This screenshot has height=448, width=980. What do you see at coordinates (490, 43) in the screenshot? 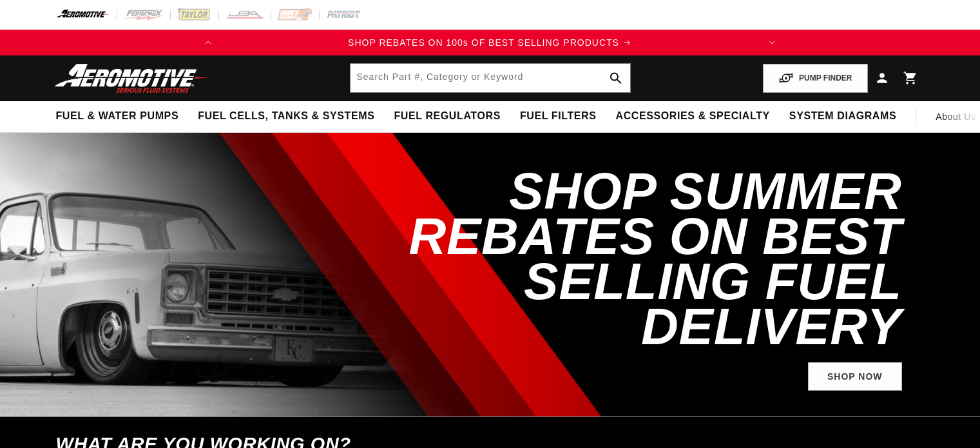
I see `div: 1 of 2` at bounding box center [490, 43].